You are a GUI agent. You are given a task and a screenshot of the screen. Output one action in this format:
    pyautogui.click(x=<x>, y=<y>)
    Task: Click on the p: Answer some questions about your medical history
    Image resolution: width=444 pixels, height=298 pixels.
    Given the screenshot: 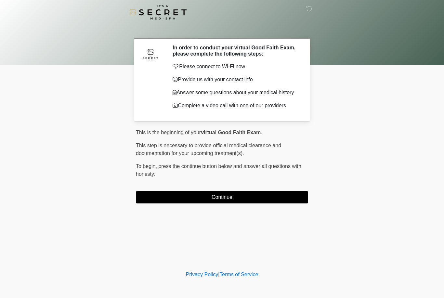 What is the action you would take?
    pyautogui.click(x=235, y=93)
    